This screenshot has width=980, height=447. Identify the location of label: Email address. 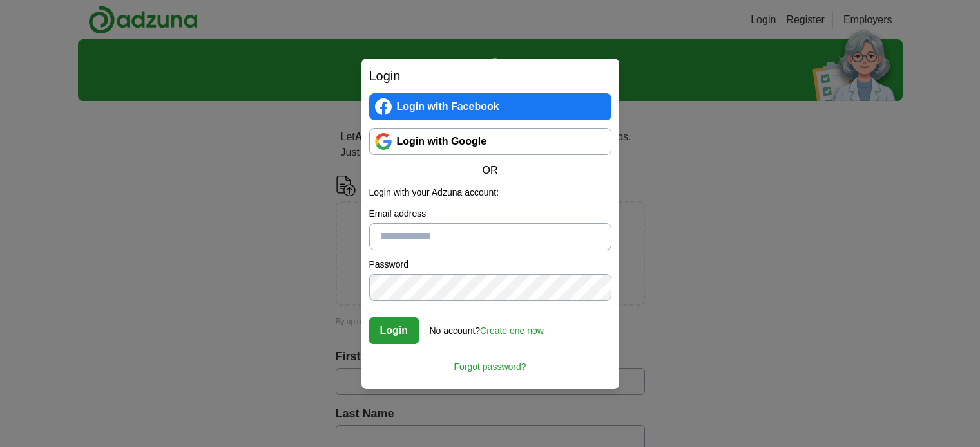
(490, 214).